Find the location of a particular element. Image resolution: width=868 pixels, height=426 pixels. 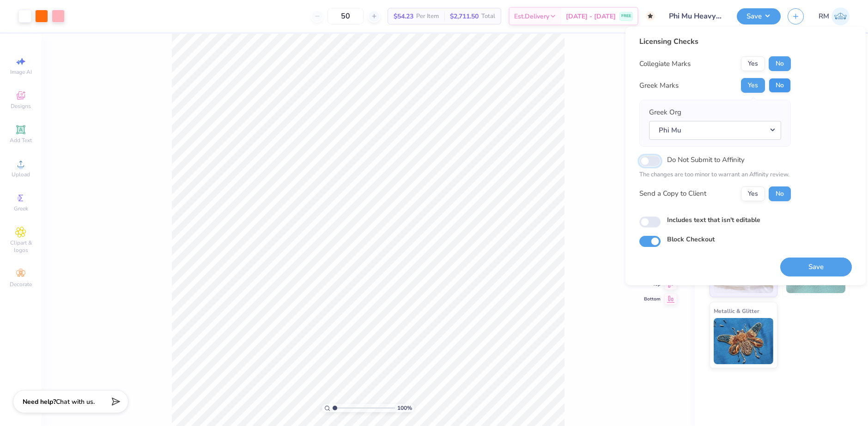

span: Chat with us. is located at coordinates (76, 402).